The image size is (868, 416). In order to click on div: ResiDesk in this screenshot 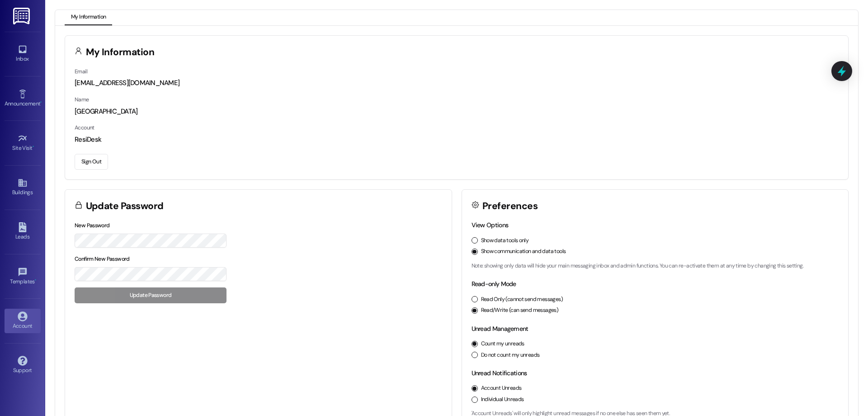, I will do `click(457, 139)`.